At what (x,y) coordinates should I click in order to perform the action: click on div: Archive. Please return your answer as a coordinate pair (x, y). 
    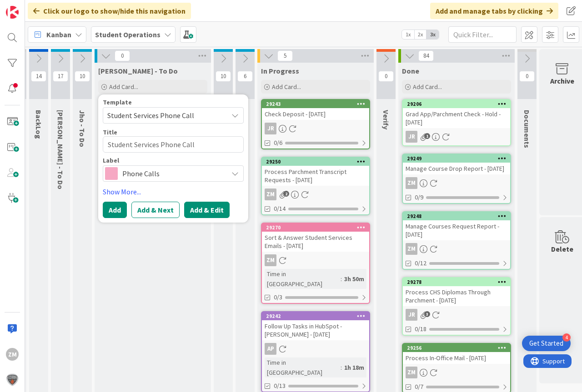
    Looking at the image, I should click on (562, 81).